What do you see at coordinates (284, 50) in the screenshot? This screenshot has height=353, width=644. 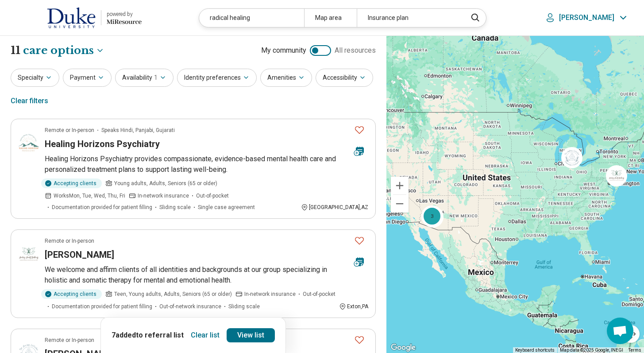 I see `span: My community` at bounding box center [284, 50].